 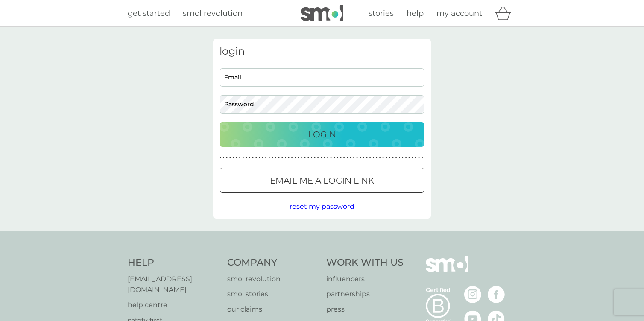 I want to click on h4: Company, so click(x=272, y=263).